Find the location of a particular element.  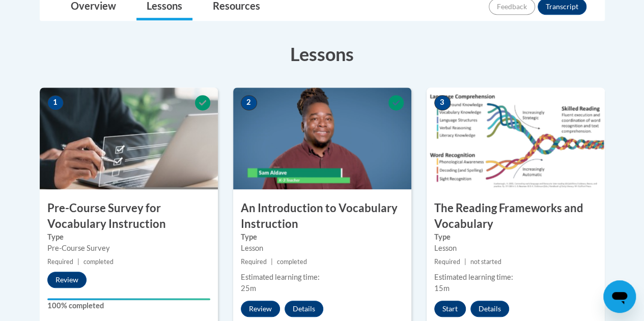

div: Pre-Course Survey is located at coordinates (129, 248).